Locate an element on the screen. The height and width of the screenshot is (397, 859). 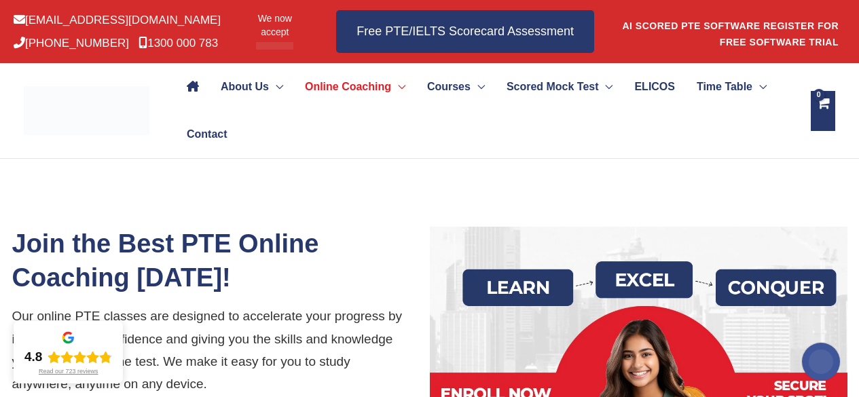
span: We now accept is located at coordinates (274, 25).